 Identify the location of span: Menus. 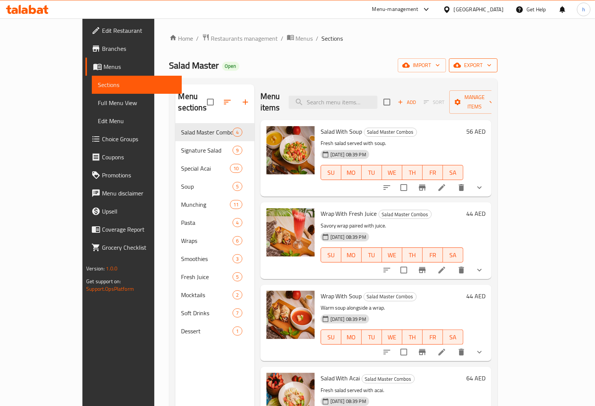
(305, 38).